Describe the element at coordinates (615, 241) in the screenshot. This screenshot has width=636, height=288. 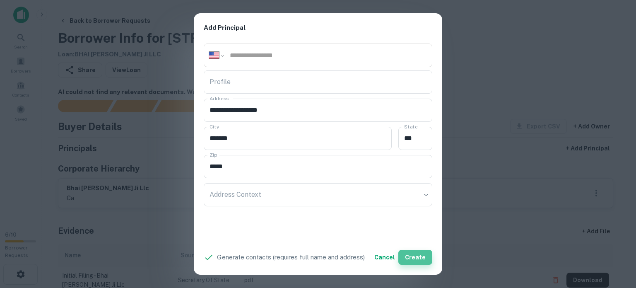
I see `div: Chat Widget` at that location.